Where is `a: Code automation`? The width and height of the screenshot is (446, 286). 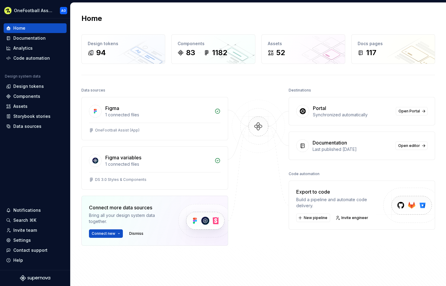 a: Code automation is located at coordinates (35, 58).